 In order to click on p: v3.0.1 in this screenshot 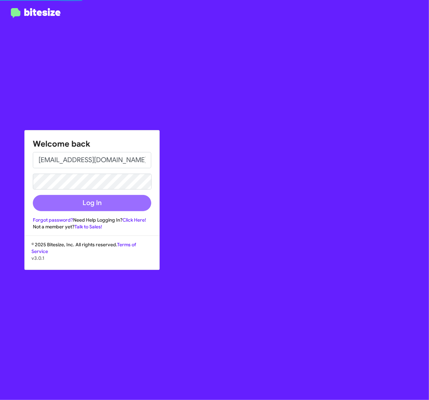, I will do `click(92, 258)`.